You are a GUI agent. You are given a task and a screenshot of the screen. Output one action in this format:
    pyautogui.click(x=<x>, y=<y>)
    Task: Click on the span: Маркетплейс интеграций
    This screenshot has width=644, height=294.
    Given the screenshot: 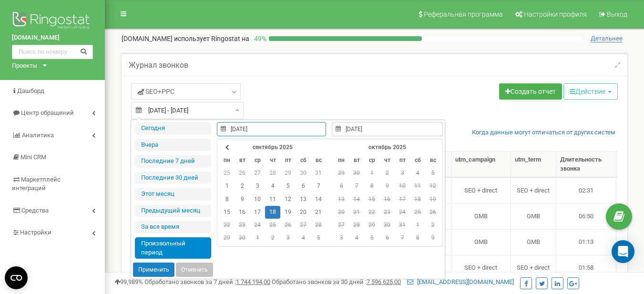 What is the action you would take?
    pyautogui.click(x=36, y=184)
    